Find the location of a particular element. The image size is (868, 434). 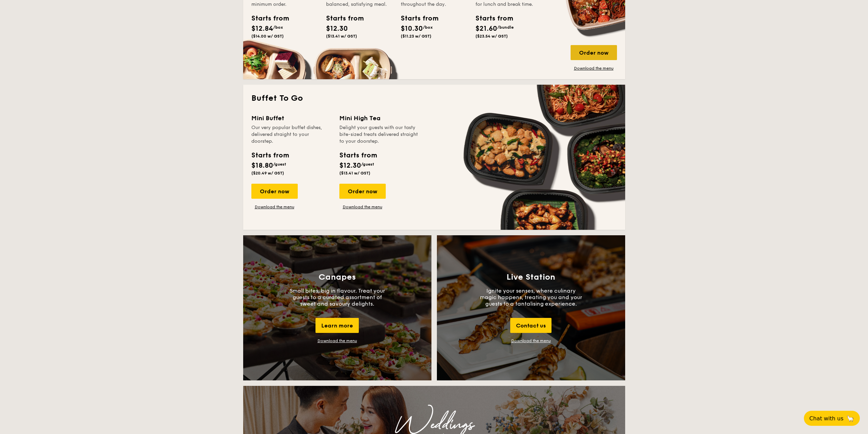

span: ($14.00 w/ GST) is located at coordinates (267, 36).